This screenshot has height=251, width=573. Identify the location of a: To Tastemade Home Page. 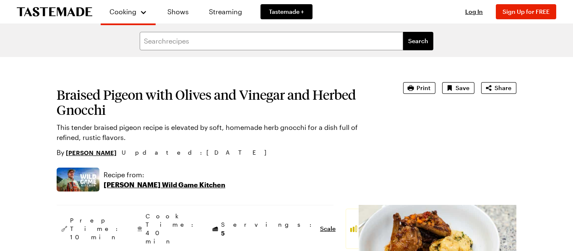
(55, 12).